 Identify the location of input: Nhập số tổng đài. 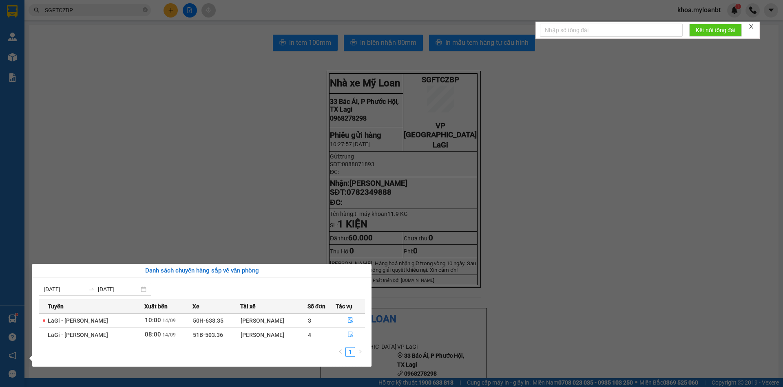
(611, 30).